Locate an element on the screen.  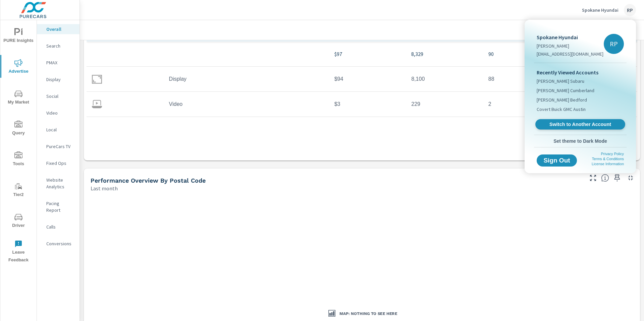
p: Spokane Hyundai is located at coordinates (570, 37).